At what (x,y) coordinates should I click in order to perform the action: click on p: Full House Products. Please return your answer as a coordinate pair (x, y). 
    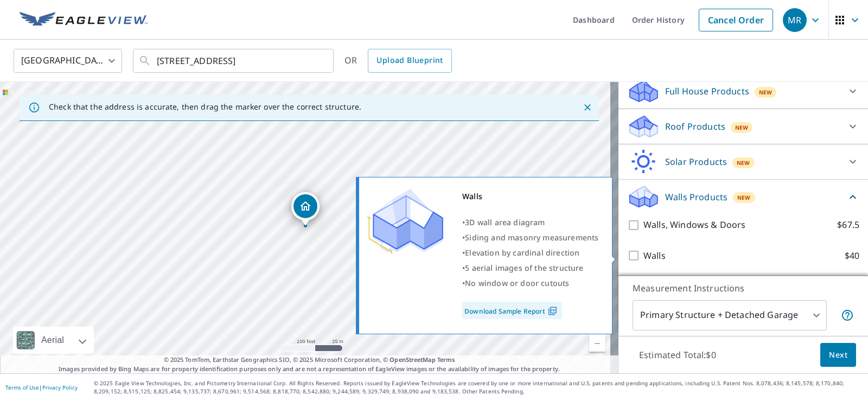
    Looking at the image, I should click on (707, 91).